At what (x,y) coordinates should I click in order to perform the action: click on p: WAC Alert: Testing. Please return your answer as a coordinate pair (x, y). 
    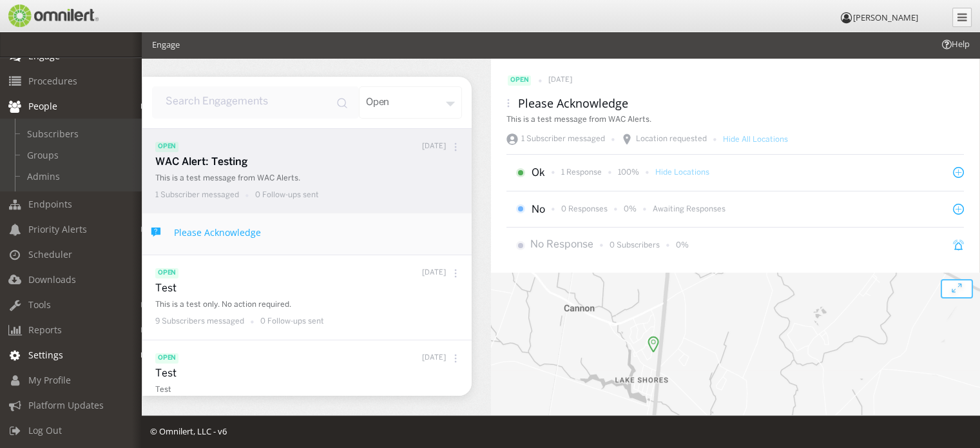
    Looking at the image, I should click on (310, 162).